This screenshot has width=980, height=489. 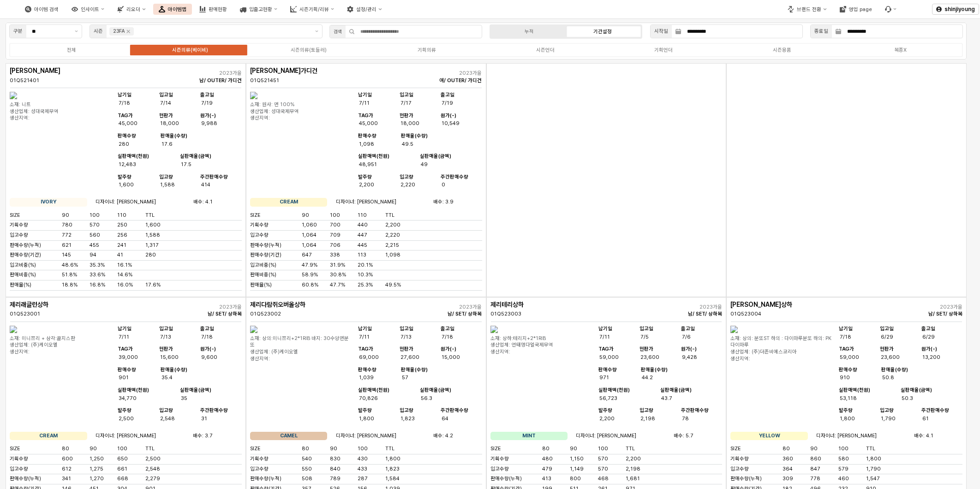 What do you see at coordinates (900, 50) in the screenshot?
I see `div: 복종X` at bounding box center [900, 50].